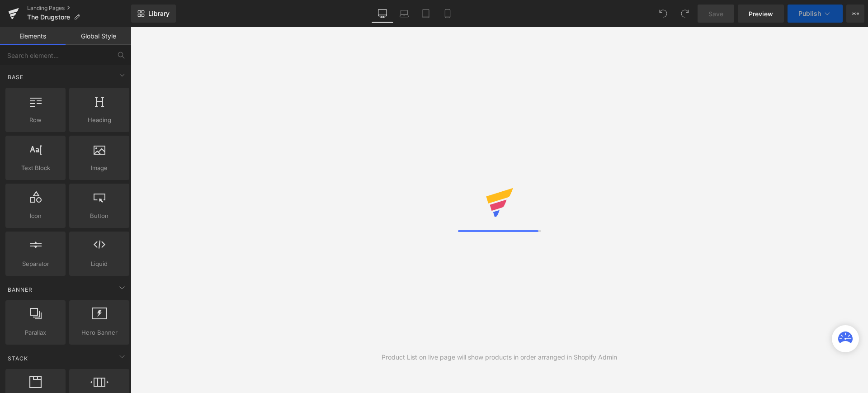 This screenshot has height=393, width=868. What do you see at coordinates (35, 263) in the screenshot?
I see `span: Separator` at bounding box center [35, 263].